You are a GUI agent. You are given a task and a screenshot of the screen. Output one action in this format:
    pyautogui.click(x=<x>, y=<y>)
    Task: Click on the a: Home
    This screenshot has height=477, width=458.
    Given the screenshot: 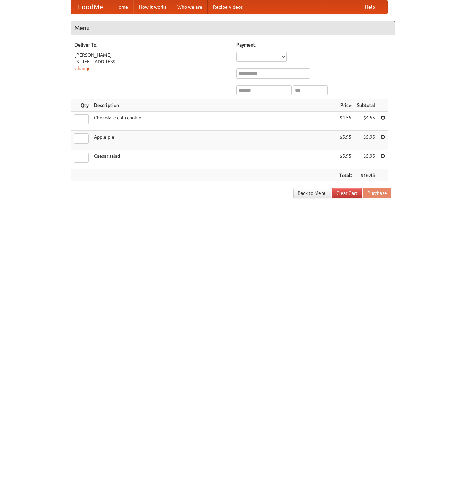 What is the action you would take?
    pyautogui.click(x=122, y=7)
    